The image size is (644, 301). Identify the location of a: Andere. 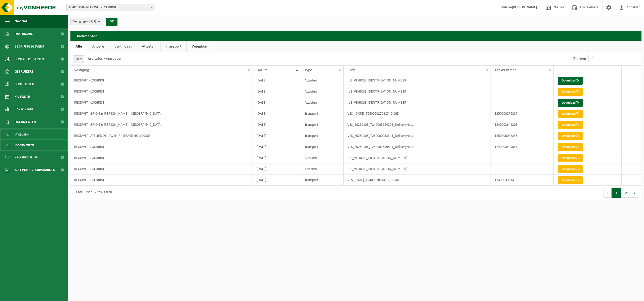
(98, 47).